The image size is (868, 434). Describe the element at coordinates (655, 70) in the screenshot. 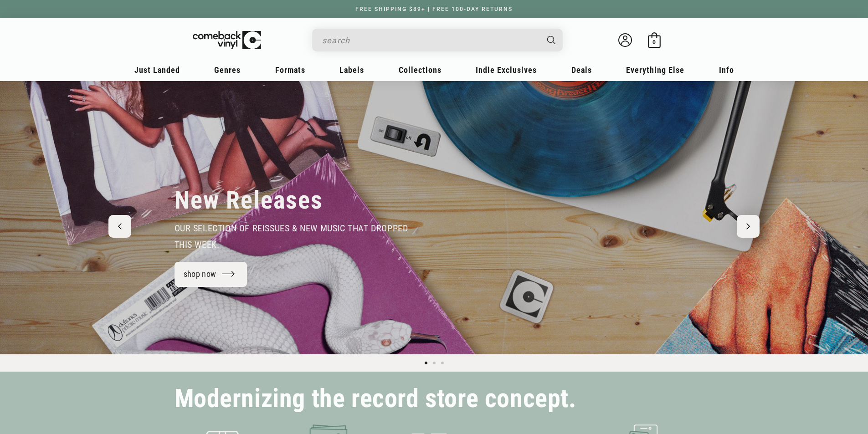

I see `span: Everything Else` at that location.